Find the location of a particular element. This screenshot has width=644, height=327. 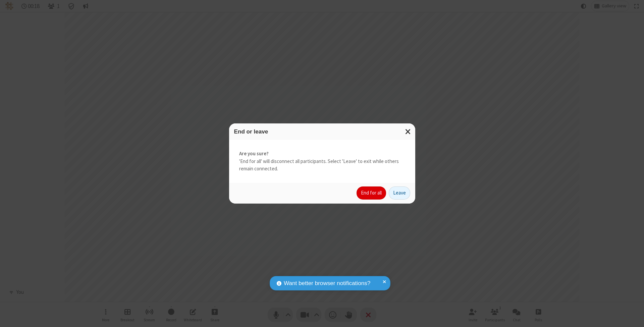

strong: Are you sure? is located at coordinates (322, 154).